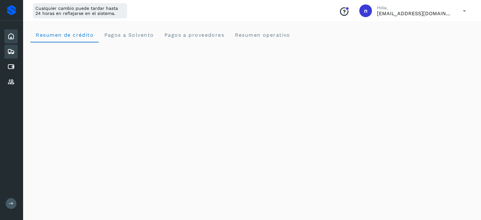 Image resolution: width=481 pixels, height=220 pixels. I want to click on div: Embarques, so click(11, 52).